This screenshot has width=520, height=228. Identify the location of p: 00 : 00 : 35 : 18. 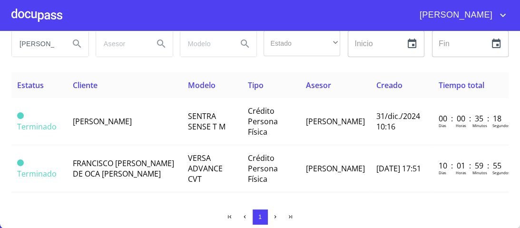
(471, 118).